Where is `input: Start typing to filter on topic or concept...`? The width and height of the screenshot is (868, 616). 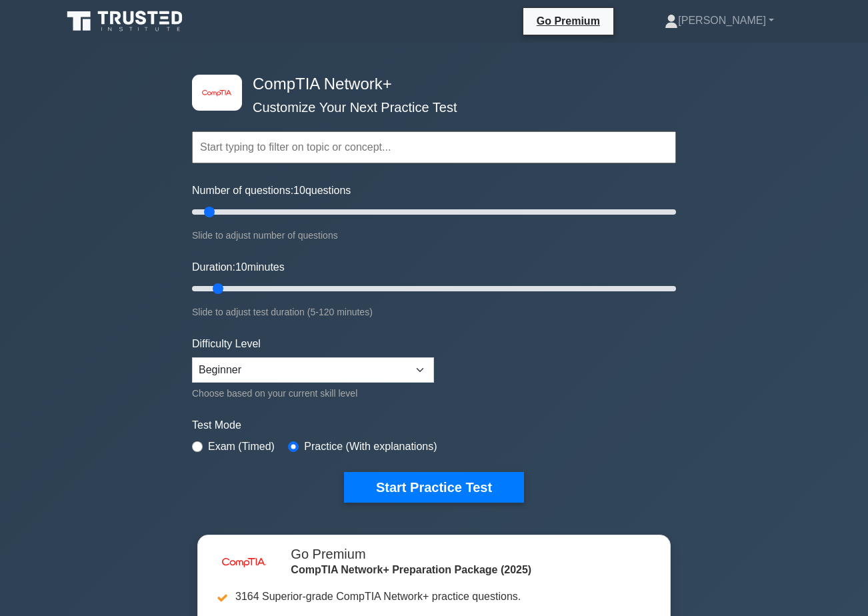 input: Start typing to filter on topic or concept... is located at coordinates (434, 147).